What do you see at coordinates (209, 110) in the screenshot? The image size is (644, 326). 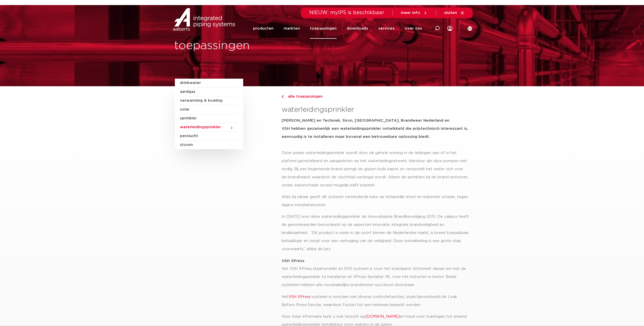 I see `span: solar` at bounding box center [209, 110].